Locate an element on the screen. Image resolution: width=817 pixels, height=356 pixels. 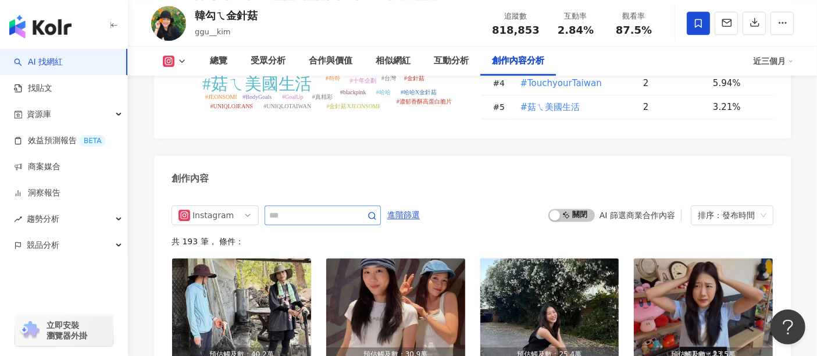
tspan: #真精彩 is located at coordinates (322, 97).